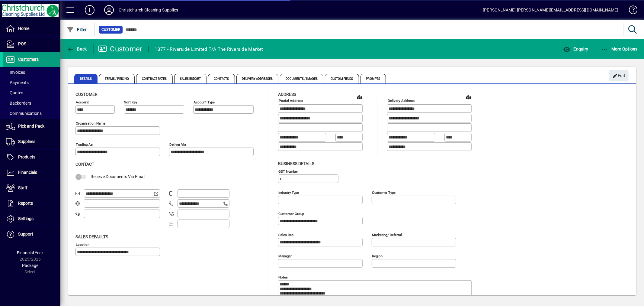  I want to click on mat-label: Organisation name, so click(90, 123).